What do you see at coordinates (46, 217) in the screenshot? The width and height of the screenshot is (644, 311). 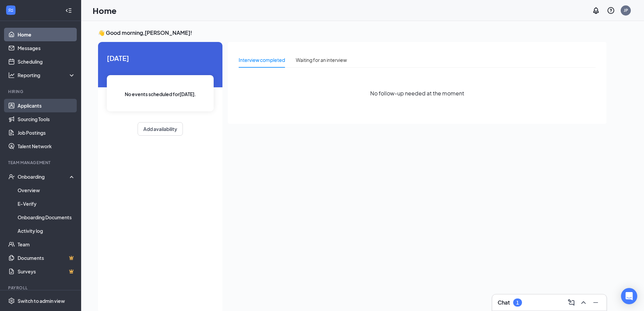 I see `a: Onboarding Documents` at bounding box center [46, 217].